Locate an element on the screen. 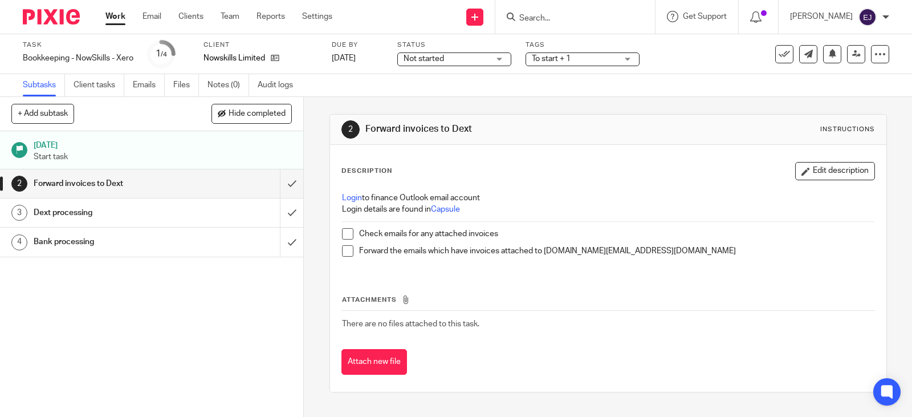 Image resolution: width=912 pixels, height=417 pixels. a: Client tasks is located at coordinates (99, 85).